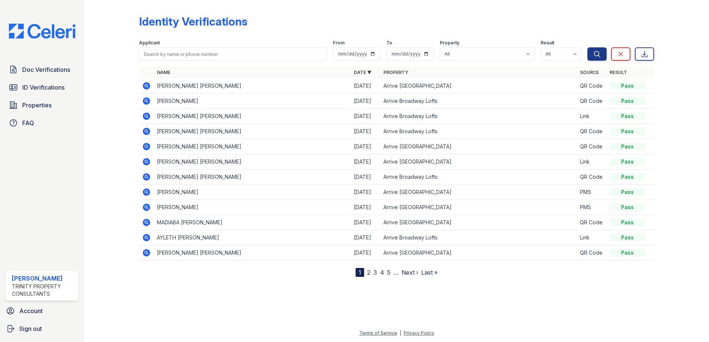 The width and height of the screenshot is (709, 342). I want to click on a: 5, so click(388, 273).